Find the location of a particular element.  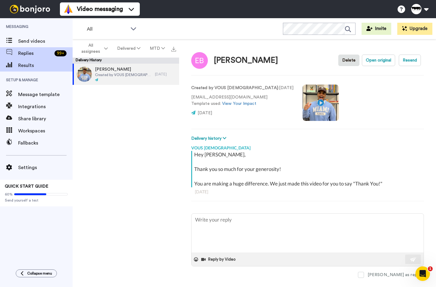

span: All is located at coordinates (107, 29).